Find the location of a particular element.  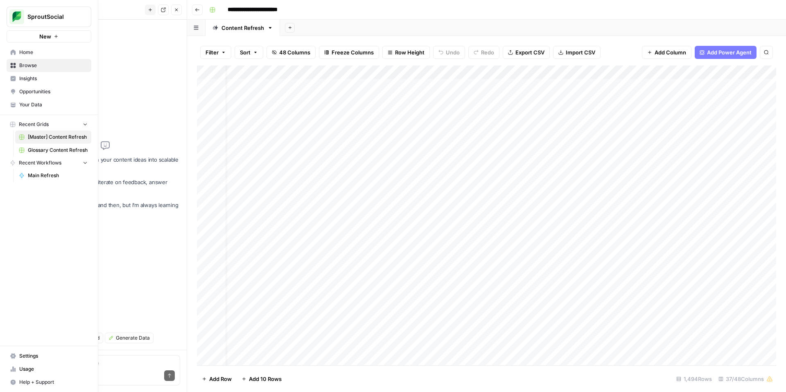

span: Add Power Agent is located at coordinates (729, 52).